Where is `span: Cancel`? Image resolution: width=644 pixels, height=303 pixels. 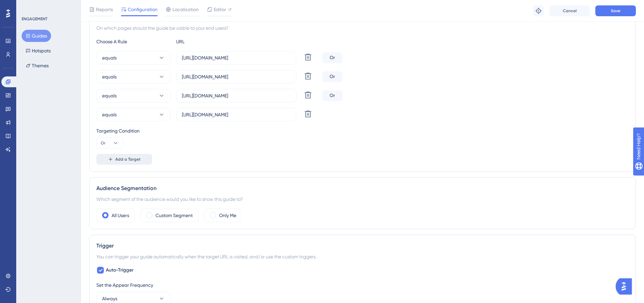 span: Cancel is located at coordinates (570, 11).